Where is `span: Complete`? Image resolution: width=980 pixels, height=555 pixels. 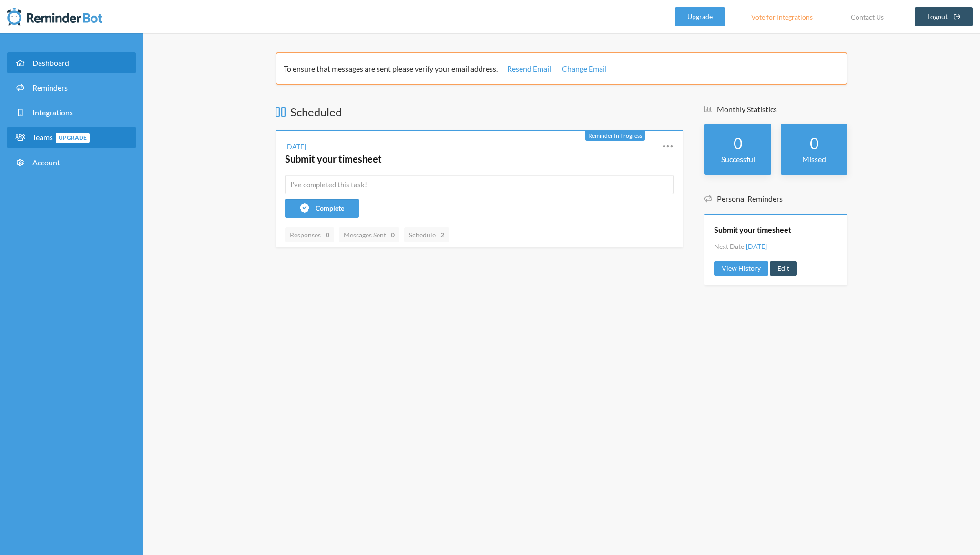 span: Complete is located at coordinates (329, 208).